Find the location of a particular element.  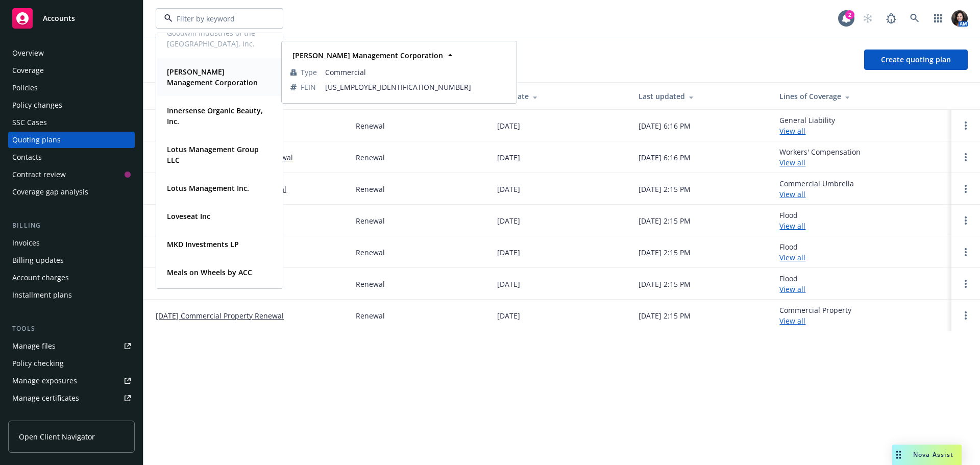

input: Filter by keyword is located at coordinates (218, 18).